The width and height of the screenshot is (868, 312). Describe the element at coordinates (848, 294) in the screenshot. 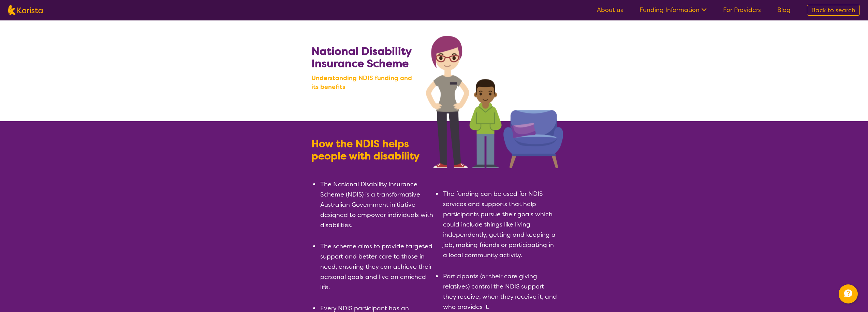

I see `button: Channel Menu` at that location.